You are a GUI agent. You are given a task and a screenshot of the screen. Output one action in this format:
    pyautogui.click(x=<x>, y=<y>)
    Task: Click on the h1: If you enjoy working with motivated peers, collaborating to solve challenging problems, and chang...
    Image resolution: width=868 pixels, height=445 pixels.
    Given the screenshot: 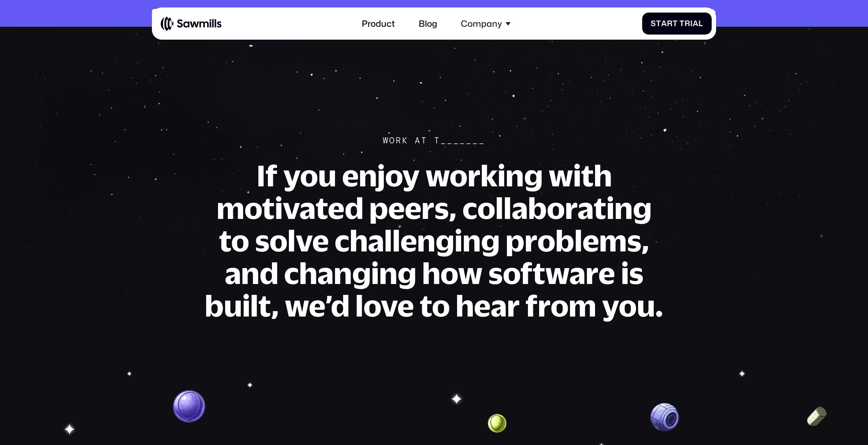 What is the action you would take?
    pyautogui.click(x=434, y=240)
    